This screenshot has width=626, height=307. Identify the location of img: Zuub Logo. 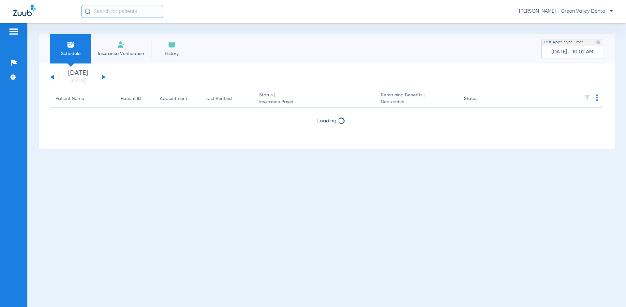
(24, 10).